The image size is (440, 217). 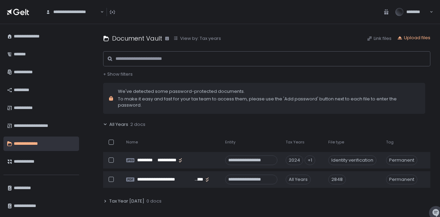 I want to click on div: 2848, so click(x=337, y=179).